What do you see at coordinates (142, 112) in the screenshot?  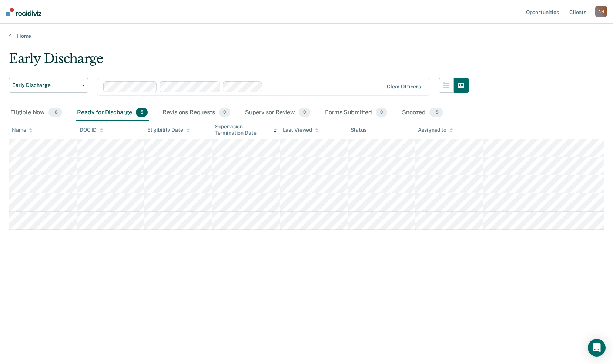 I see `span: 5` at bounding box center [142, 112].